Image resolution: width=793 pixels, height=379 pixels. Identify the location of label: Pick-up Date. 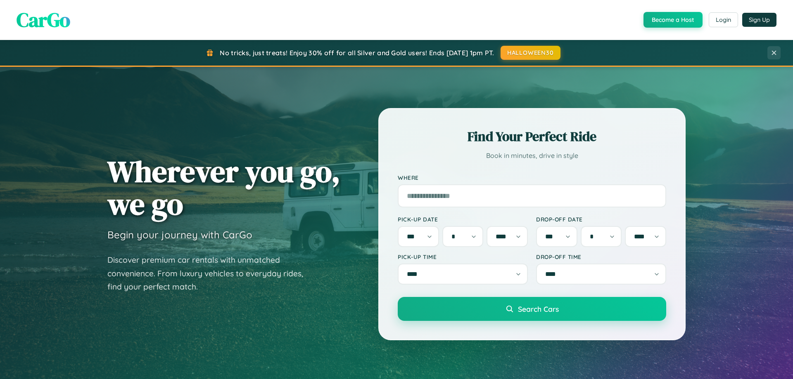
(462, 219).